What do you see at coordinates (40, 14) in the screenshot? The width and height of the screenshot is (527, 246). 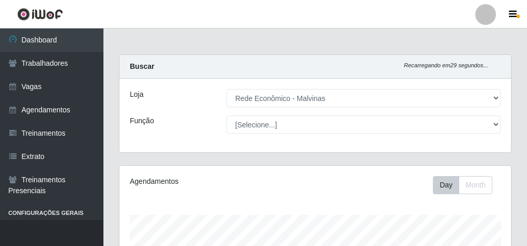 I see `img: CoreUI Logo` at bounding box center [40, 14].